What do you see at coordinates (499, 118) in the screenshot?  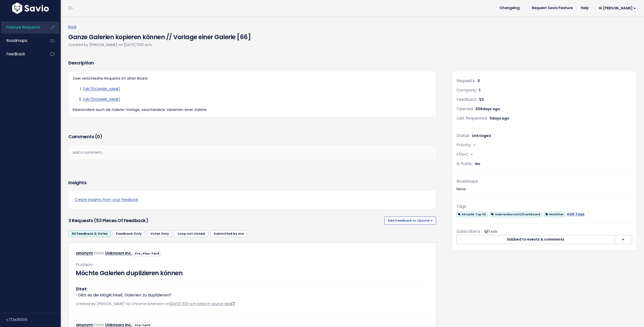 I see `span: 5` at bounding box center [499, 118].